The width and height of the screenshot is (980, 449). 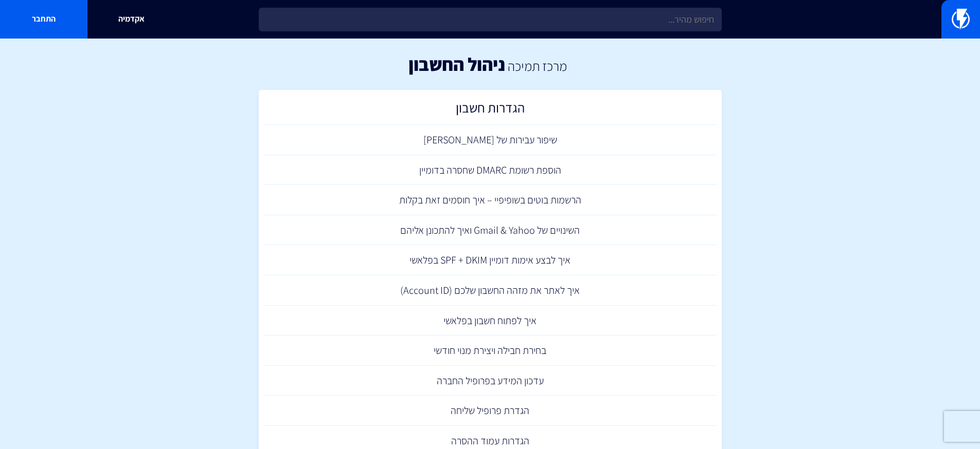 What do you see at coordinates (490, 110) in the screenshot?
I see `h2: הגדרות חשבון` at bounding box center [490, 110].